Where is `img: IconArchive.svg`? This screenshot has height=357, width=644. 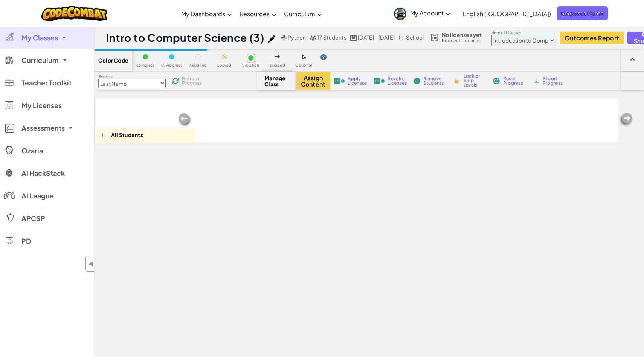
img: IconArchive.svg is located at coordinates (536, 81).